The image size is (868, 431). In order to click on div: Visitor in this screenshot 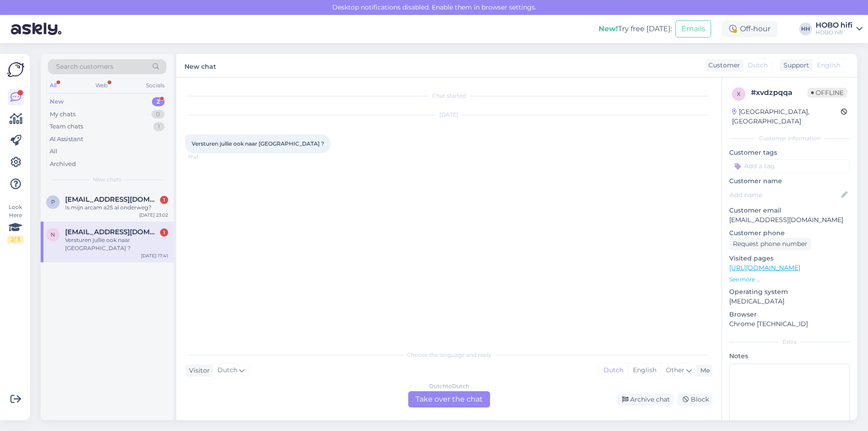, I will do `click(198, 370)`.